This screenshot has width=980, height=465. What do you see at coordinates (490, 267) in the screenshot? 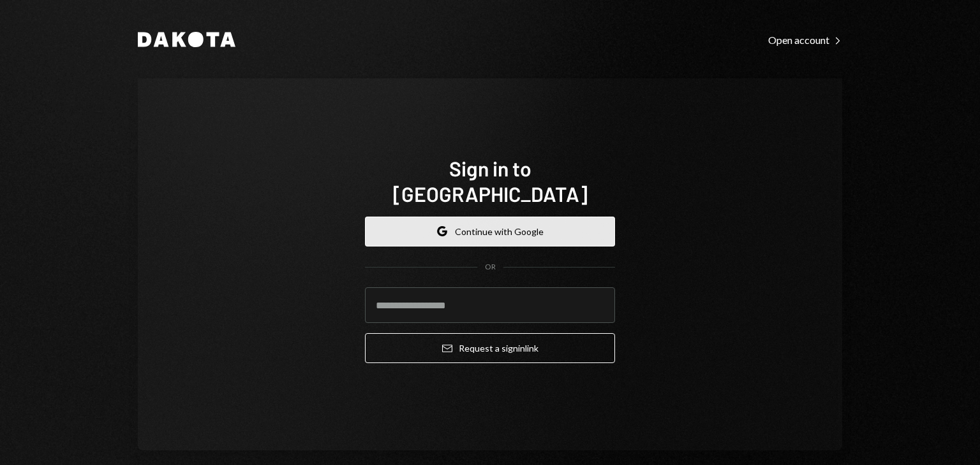
I see `div: OR` at bounding box center [490, 267].